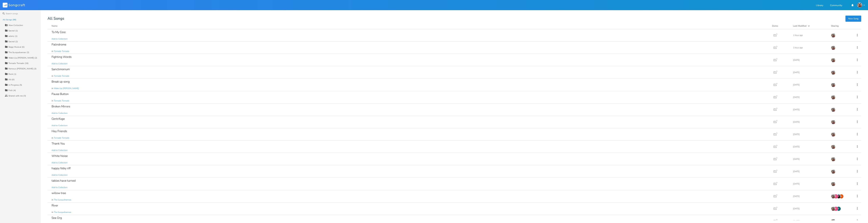 The image size is (868, 223). What do you see at coordinates (55, 205) in the screenshot?
I see `div: River` at bounding box center [55, 205].